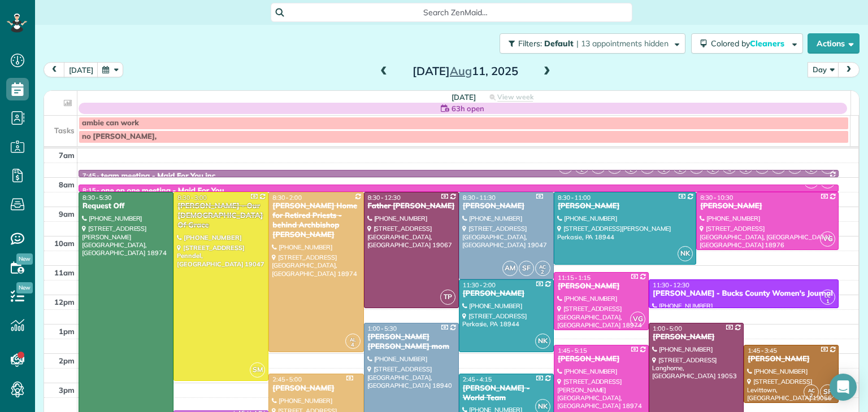 This screenshot has width=868, height=412. I want to click on button: prev, so click(54, 69).